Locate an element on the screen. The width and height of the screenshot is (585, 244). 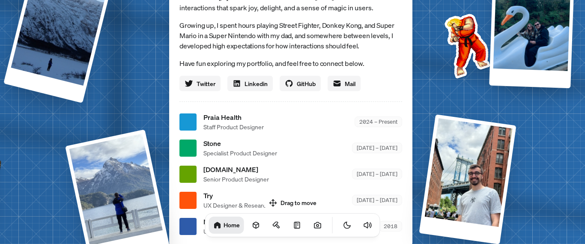
a: Linkedin is located at coordinates (250, 84).